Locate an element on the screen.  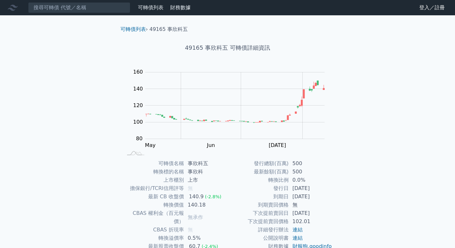
a: 登入／註冊 is located at coordinates (432, 8).